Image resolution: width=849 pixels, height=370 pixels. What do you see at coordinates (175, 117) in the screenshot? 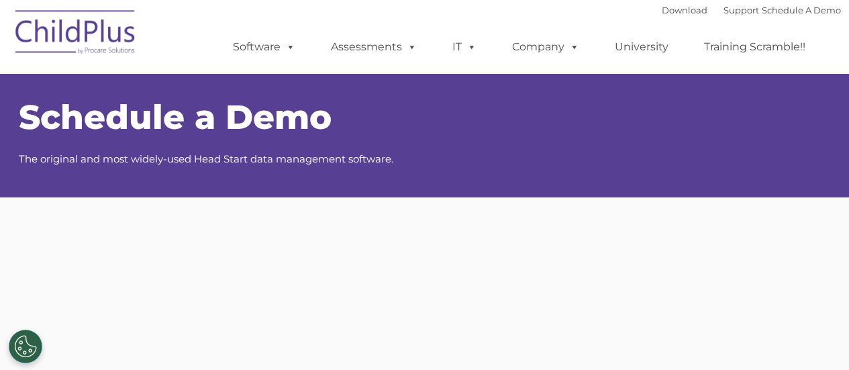
I see `span: Schedule a Demo` at bounding box center [175, 117].